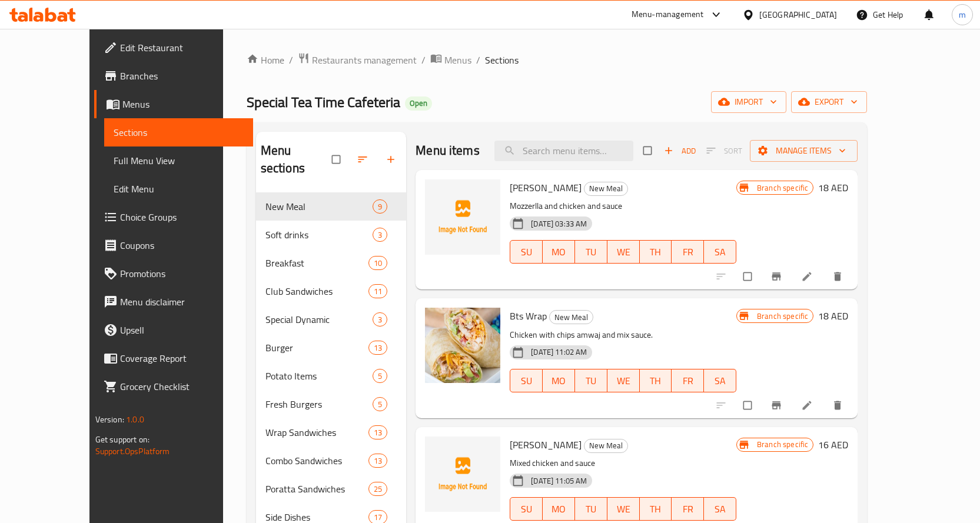 The image size is (980, 523). I want to click on span: Grocery Checklist, so click(182, 387).